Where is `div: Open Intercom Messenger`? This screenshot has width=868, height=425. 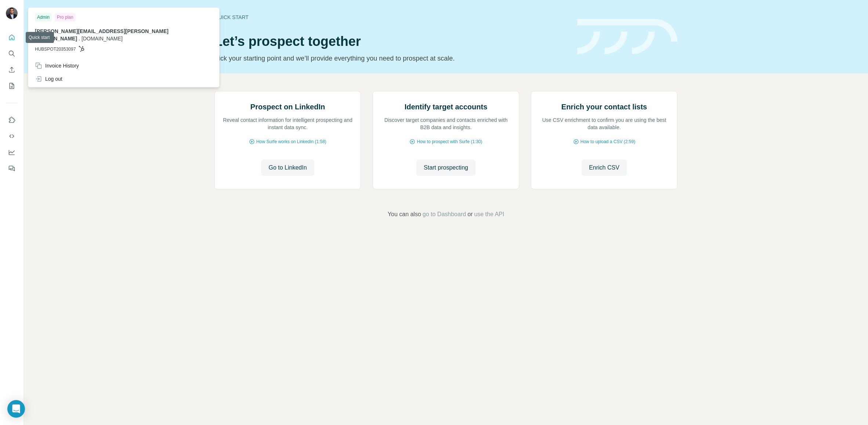
div: Open Intercom Messenger is located at coordinates (16, 409).